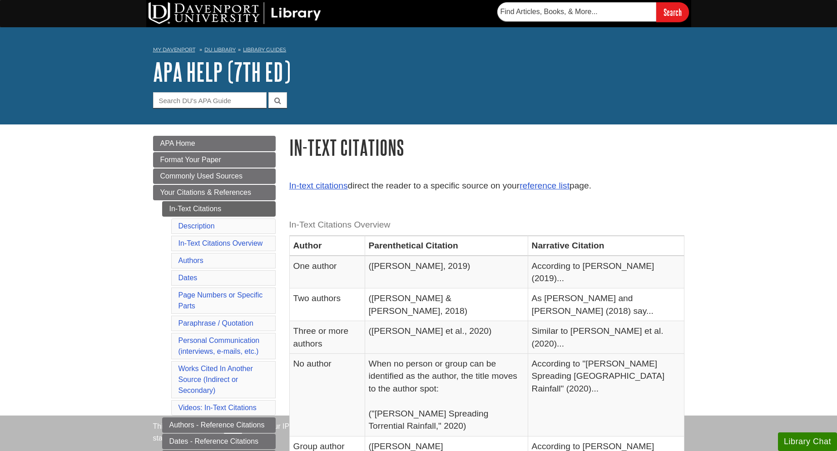 This screenshot has width=837, height=451. Describe the element at coordinates (217, 407) in the screenshot. I see `a: Videos: In-Text Citations` at that location.